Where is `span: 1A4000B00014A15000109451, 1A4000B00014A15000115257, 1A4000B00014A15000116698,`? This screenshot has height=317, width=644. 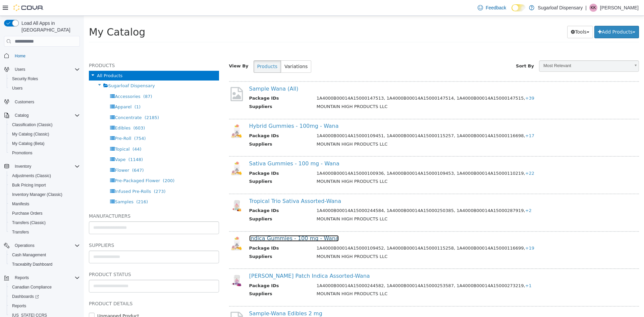 span: 1A4000B00014A15000109451, 1A4000B00014A15000115257, 1A4000B00014A15000116698, is located at coordinates (341, 120).